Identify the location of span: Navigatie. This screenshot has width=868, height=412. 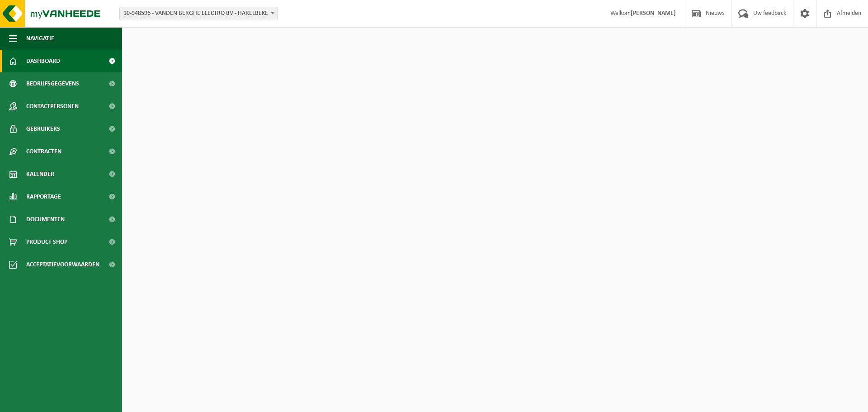
(40, 38).